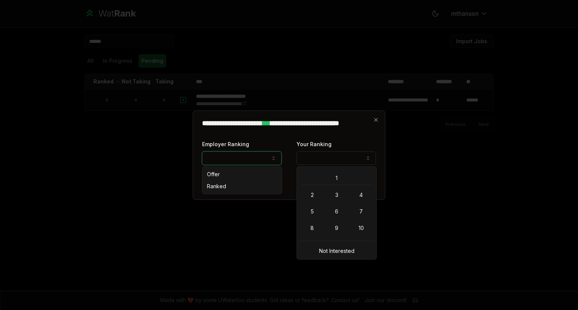 This screenshot has width=578, height=310. I want to click on span: 10, so click(361, 228).